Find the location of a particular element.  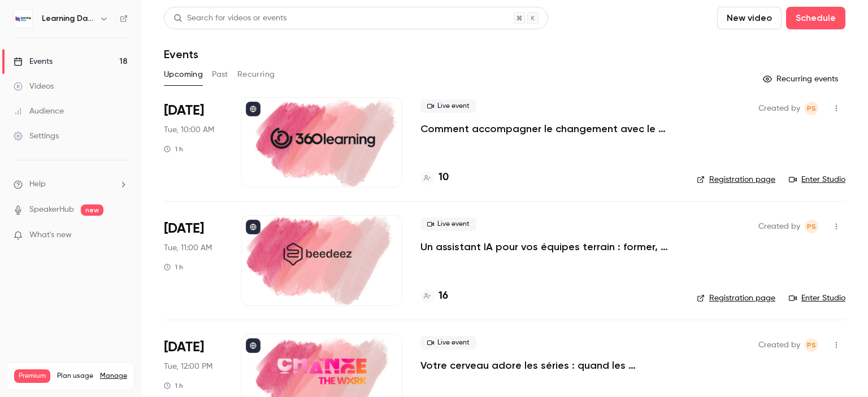

p: Comment accompagner le changement avec le skills-based learning ? is located at coordinates (549, 129).